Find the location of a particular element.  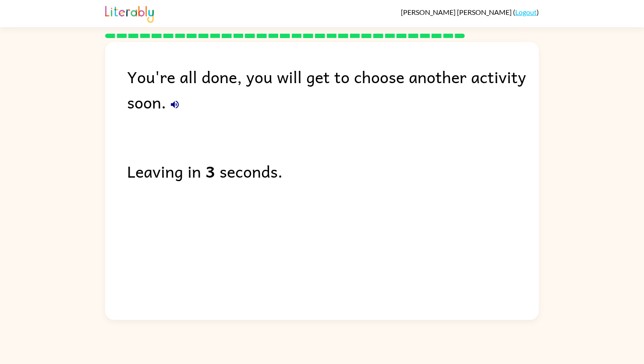

img: Literably is located at coordinates (129, 13).